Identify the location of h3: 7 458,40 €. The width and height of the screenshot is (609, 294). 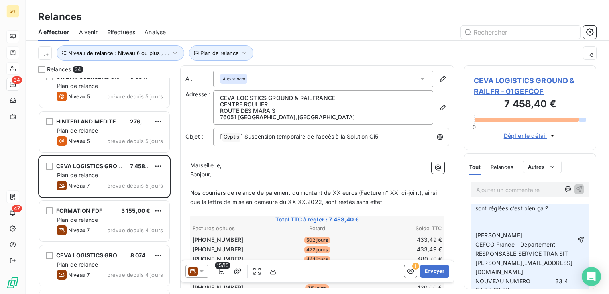
(530, 105).